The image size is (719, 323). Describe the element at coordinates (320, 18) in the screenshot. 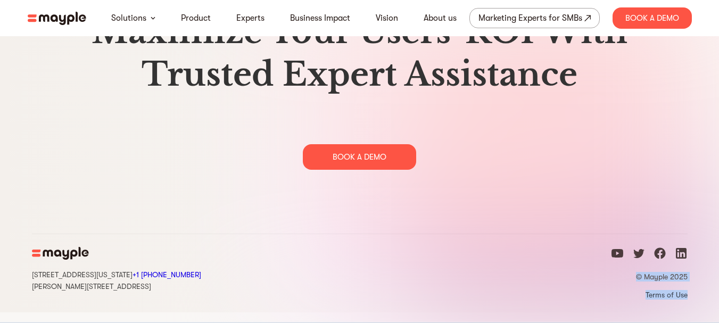

I see `a: Business Impact` at that location.